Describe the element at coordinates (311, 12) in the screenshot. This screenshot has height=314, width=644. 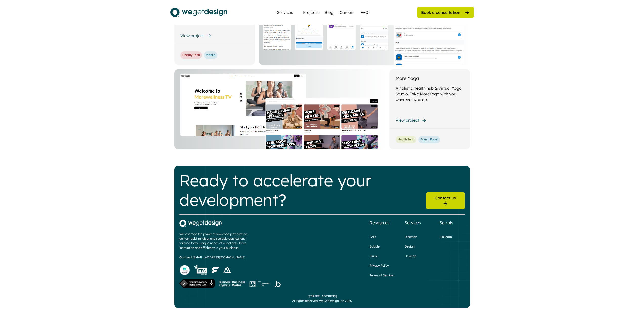
I see `div: Projects` at that location.